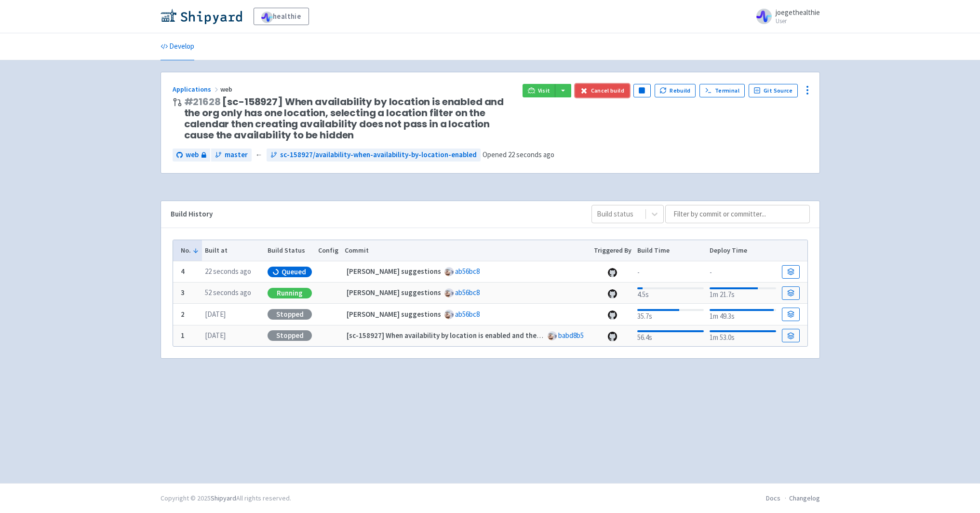  I want to click on small: User, so click(798, 21).